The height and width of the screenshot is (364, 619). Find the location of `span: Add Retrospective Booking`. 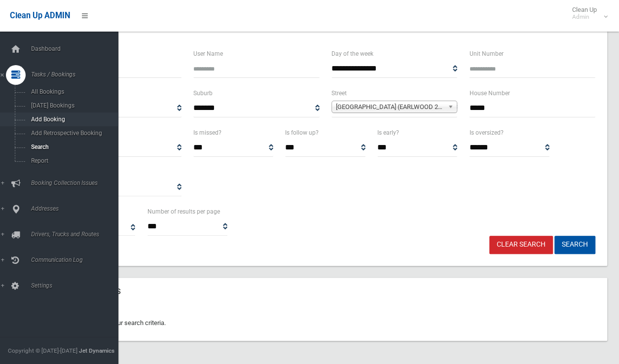

span: Add Retrospective Booking is located at coordinates (72, 133).